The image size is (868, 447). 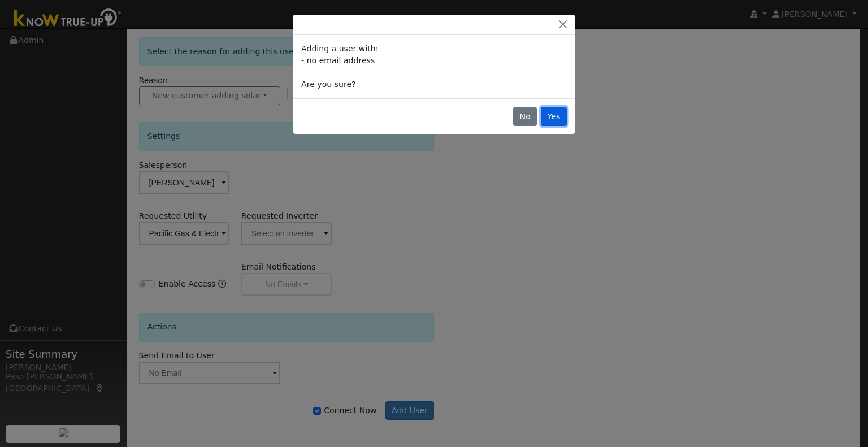 What do you see at coordinates (340, 48) in the screenshot?
I see `span: Adding a user with:` at bounding box center [340, 48].